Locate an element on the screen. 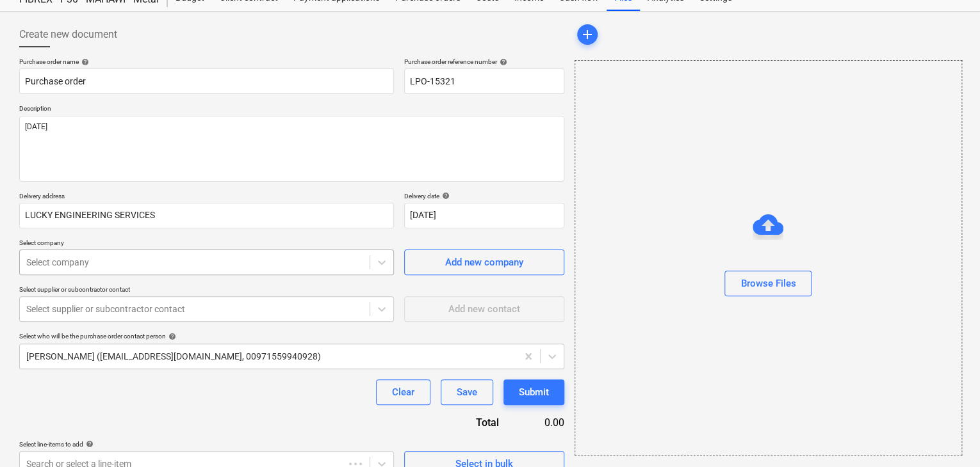  div: Total is located at coordinates (458, 423).